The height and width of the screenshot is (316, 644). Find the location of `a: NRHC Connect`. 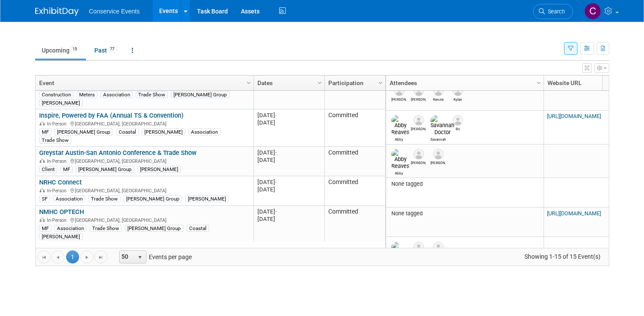

a: NRHC Connect is located at coordinates (60, 183).